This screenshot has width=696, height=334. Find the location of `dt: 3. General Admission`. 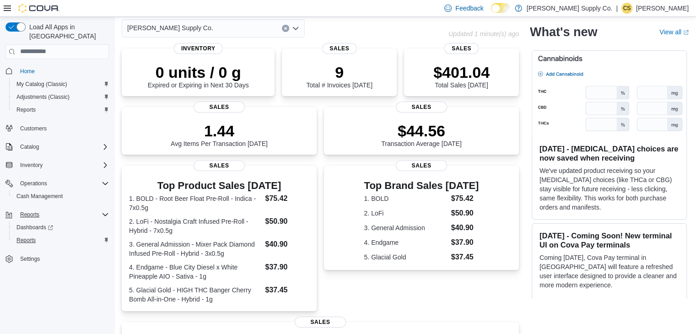

dt: 3. General Admission is located at coordinates (406, 228).